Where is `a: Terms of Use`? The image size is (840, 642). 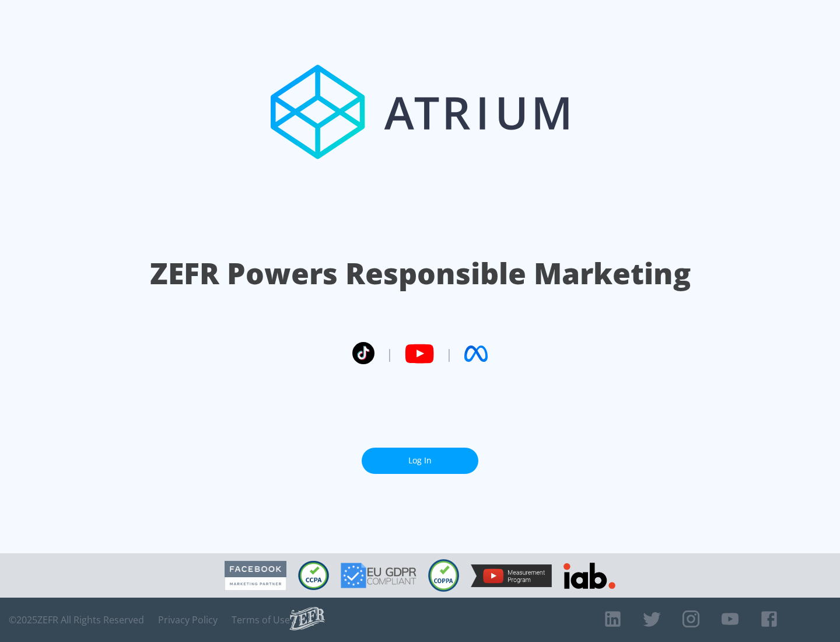
a: Terms of Use is located at coordinates (261, 620).